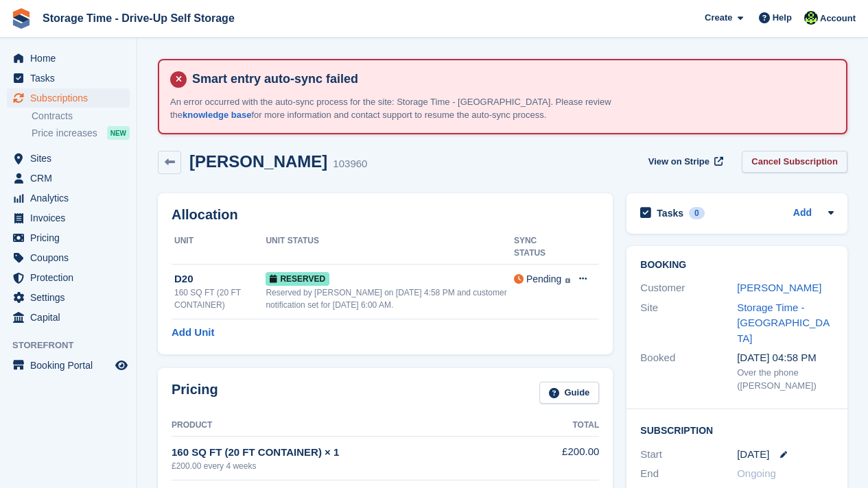 The image size is (868, 488). Describe the element at coordinates (72, 365) in the screenshot. I see `span: Booking Portal` at that location.